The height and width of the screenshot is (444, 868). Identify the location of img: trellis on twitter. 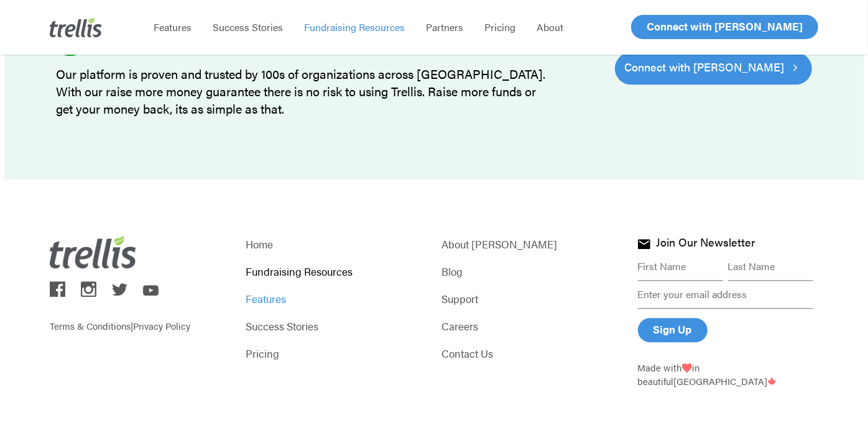
(120, 289).